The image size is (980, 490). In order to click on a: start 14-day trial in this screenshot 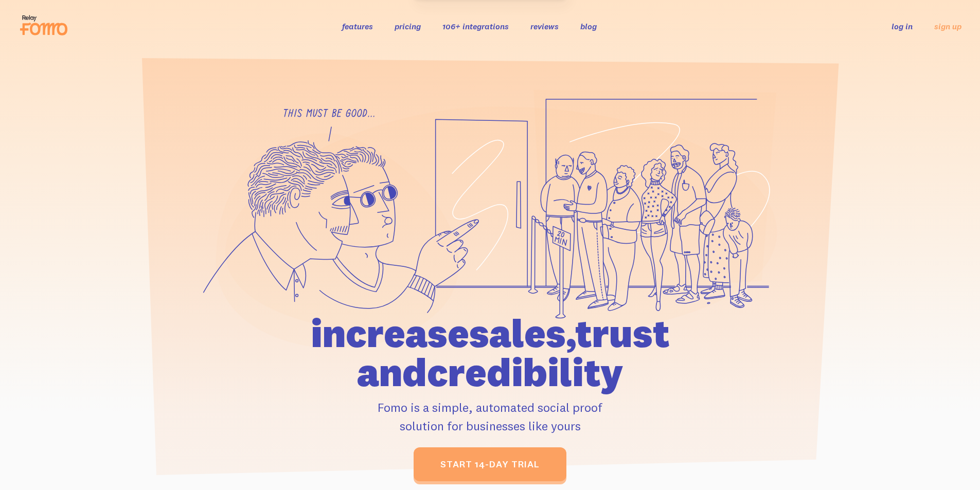, I will do `click(490, 464)`.